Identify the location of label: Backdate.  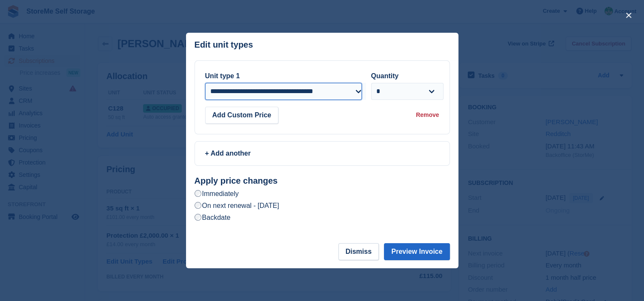
(212, 217).